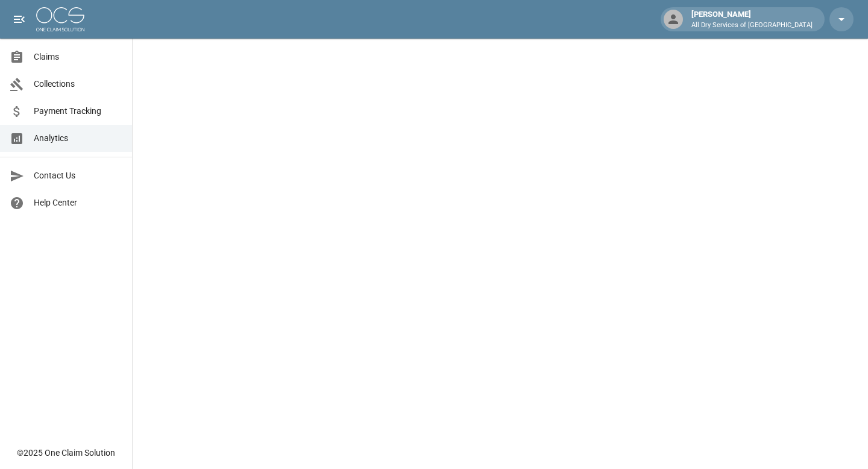  I want to click on img: ocs-logo-white-transparent.png, so click(61, 19).